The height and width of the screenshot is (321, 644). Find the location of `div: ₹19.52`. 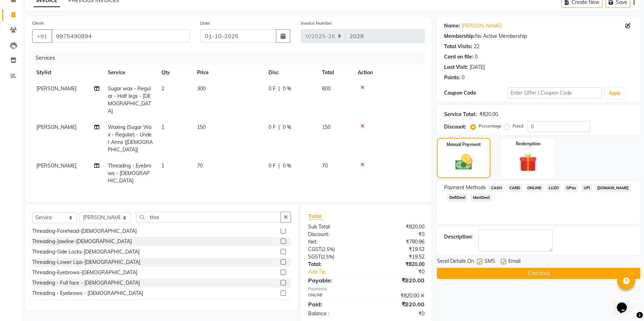

div: ₹19.52 is located at coordinates (398, 249).